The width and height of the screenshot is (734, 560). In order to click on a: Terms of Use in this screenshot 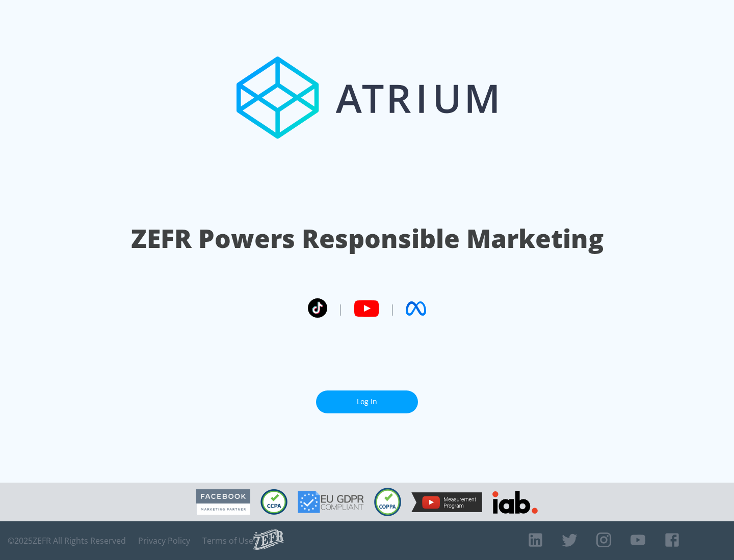, I will do `click(228, 541)`.